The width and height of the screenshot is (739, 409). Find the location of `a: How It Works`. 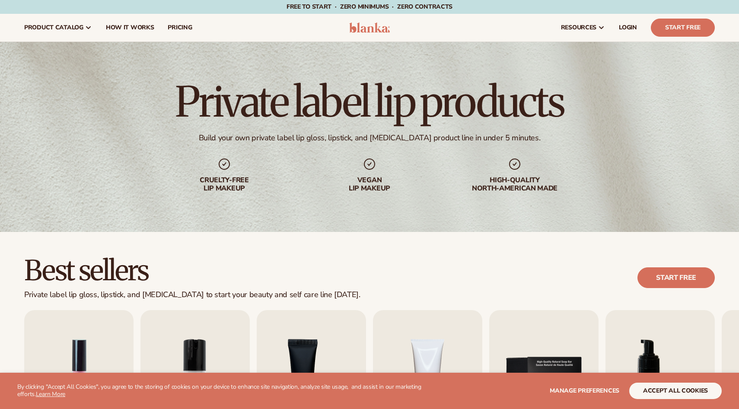

a: How It Works is located at coordinates (130, 28).